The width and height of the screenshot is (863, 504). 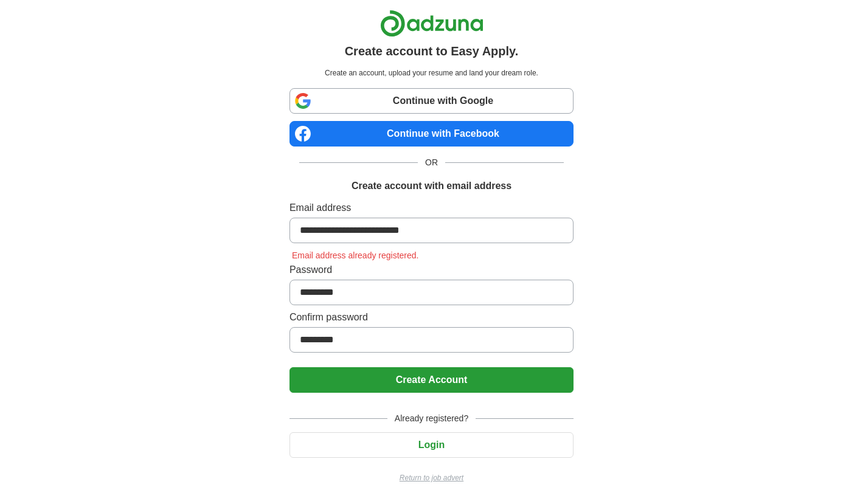 What do you see at coordinates (432, 23) in the screenshot?
I see `img: Adzuna logo` at bounding box center [432, 23].